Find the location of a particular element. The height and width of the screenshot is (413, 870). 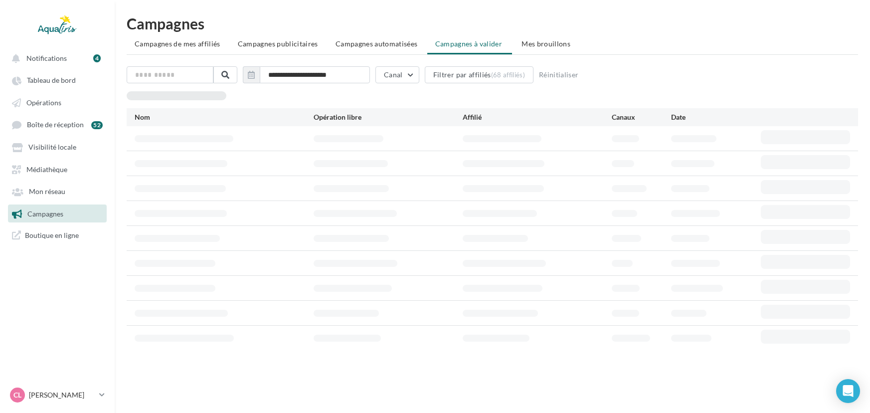

button: Notifications 4 is located at coordinates (55, 58).